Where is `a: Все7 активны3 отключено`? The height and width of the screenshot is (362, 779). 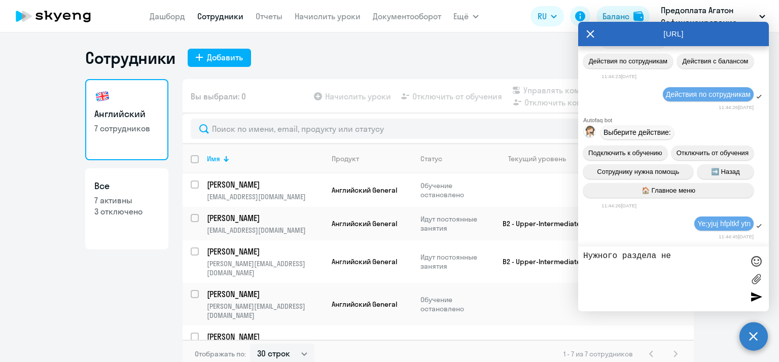
a: Все7 активны3 отключено is located at coordinates (127, 209).